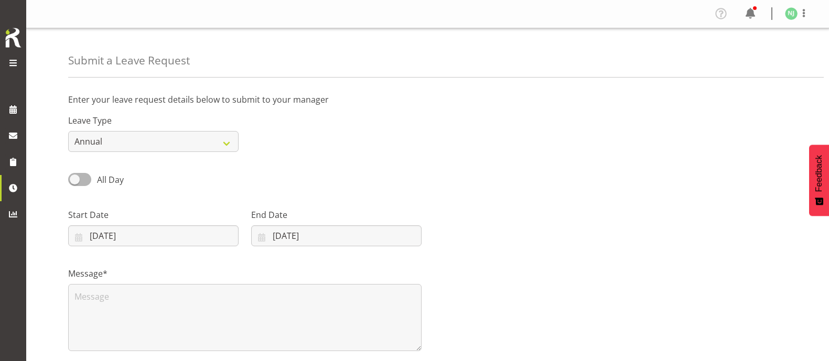 This screenshot has width=829, height=361. I want to click on label: Leave Type, so click(153, 121).